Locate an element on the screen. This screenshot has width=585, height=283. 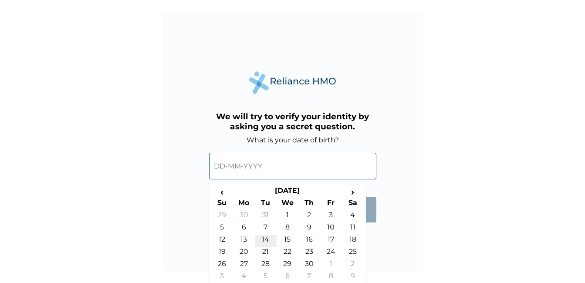
th: Mo is located at coordinates (244, 205).